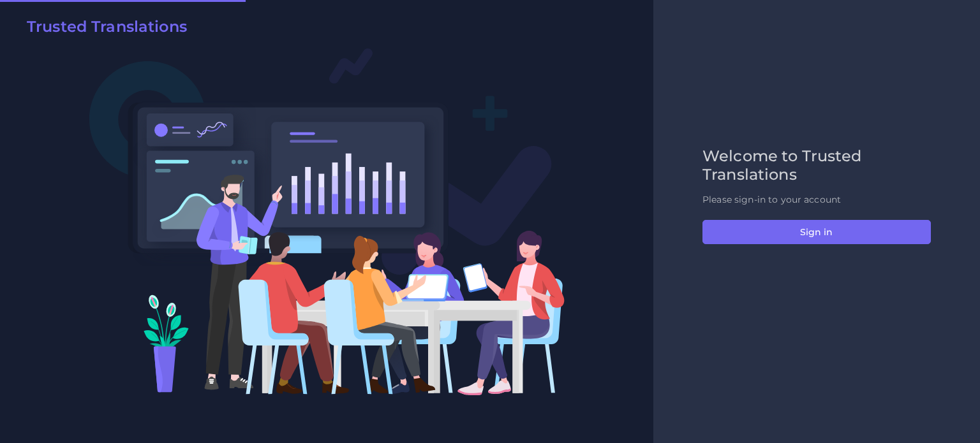  I want to click on h2: Welcome to Trusted Translations, so click(817, 166).